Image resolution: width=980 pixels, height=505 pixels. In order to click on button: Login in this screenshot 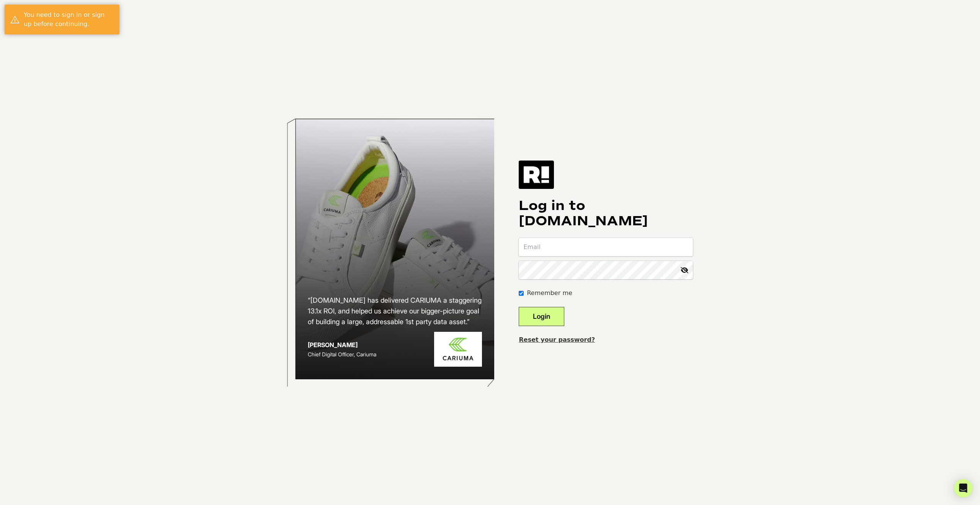, I will do `click(542, 316)`.